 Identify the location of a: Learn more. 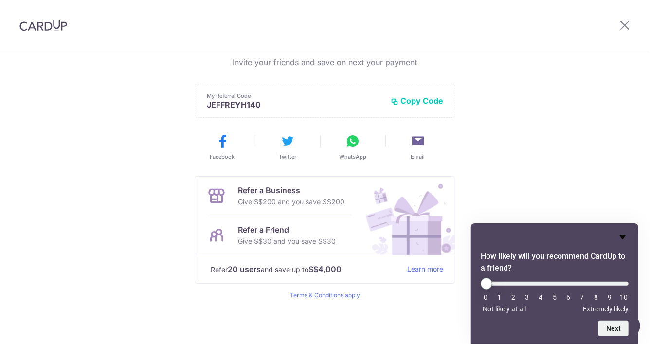
(425, 269).